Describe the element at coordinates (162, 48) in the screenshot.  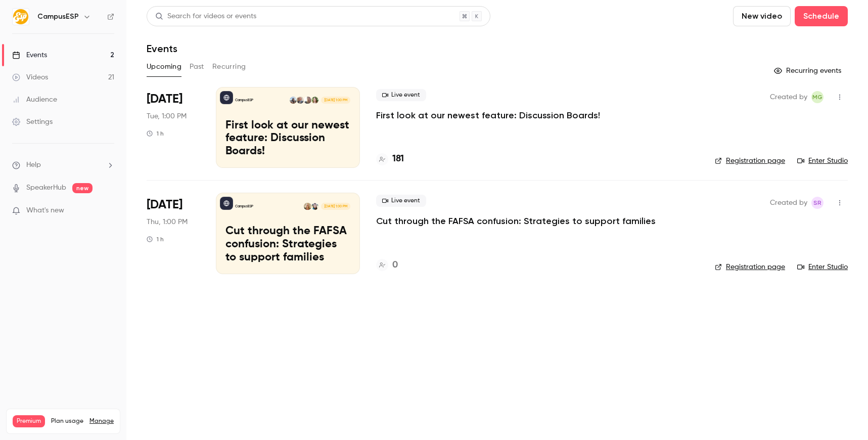
I see `h1: Events` at that location.